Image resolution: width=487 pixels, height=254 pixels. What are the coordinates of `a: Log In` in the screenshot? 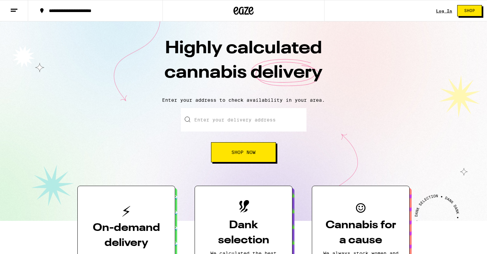 It's located at (444, 11).